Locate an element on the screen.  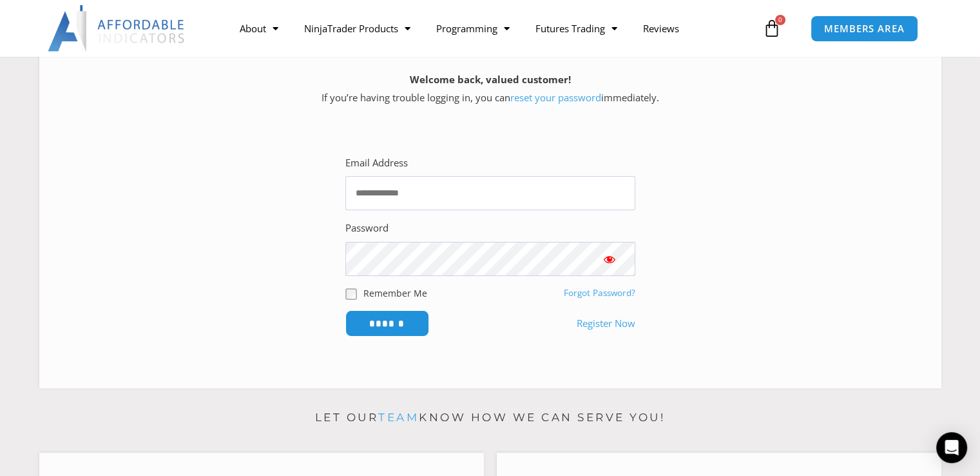
a: team is located at coordinates (398, 417).